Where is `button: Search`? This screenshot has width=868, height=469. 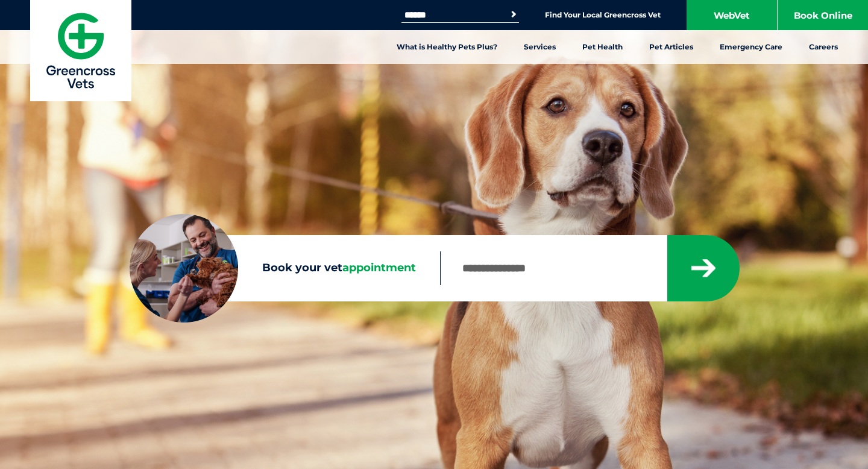
button: Search is located at coordinates (513, 14).